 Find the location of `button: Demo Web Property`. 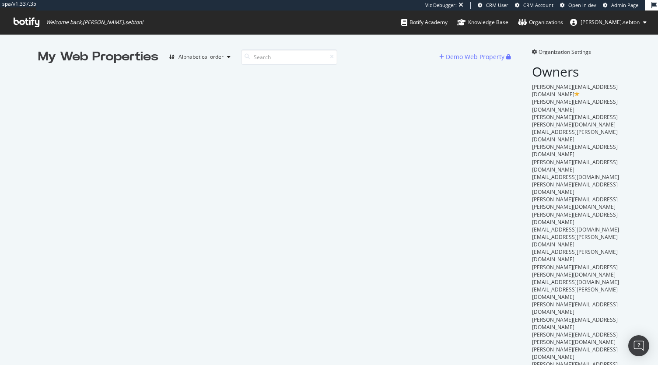

button: Demo Web Property is located at coordinates (472, 57).